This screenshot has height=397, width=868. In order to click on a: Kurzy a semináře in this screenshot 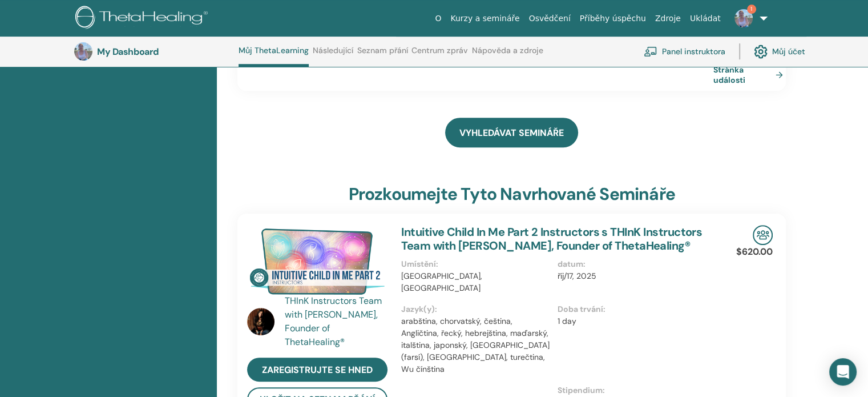, I will do `click(485, 18)`.